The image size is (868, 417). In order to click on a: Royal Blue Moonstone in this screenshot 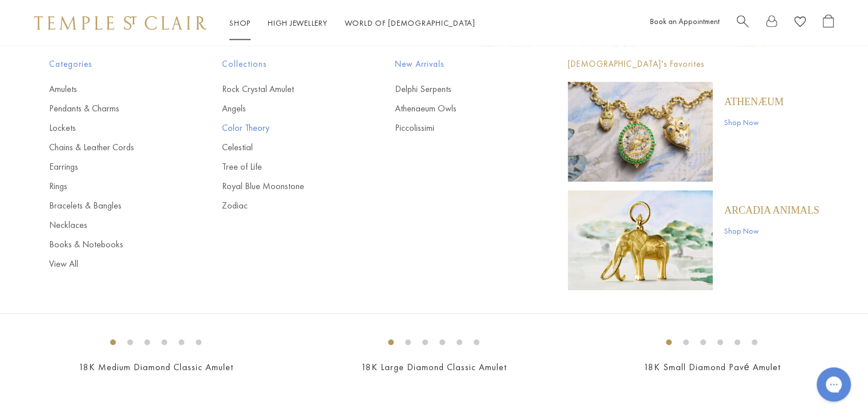, I will do `click(285, 186)`.